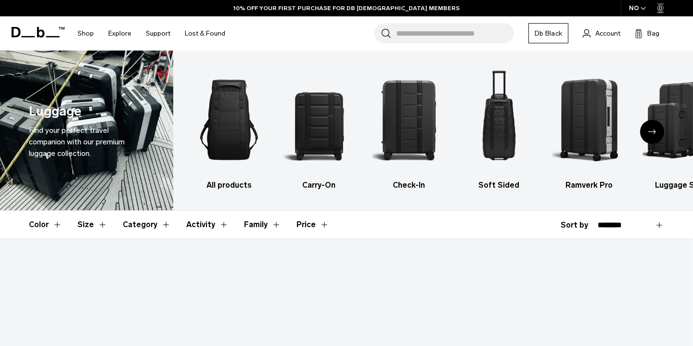 The image size is (693, 346). What do you see at coordinates (499, 128) in the screenshot?
I see `a: Db Soft Sided` at bounding box center [499, 128].